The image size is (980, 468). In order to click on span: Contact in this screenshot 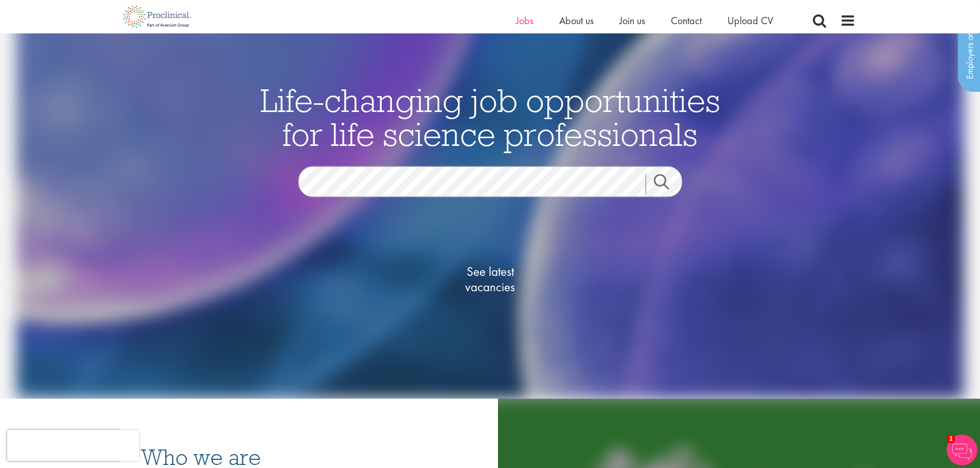, I will do `click(687, 20)`.